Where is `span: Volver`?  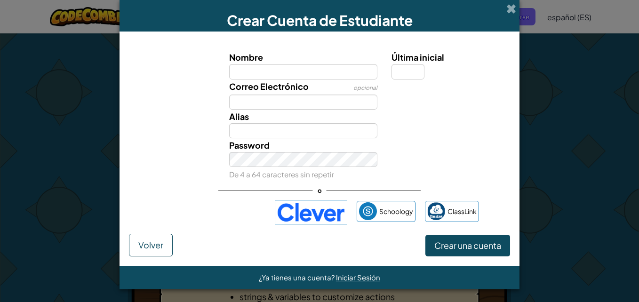
span: Volver is located at coordinates (151, 245).